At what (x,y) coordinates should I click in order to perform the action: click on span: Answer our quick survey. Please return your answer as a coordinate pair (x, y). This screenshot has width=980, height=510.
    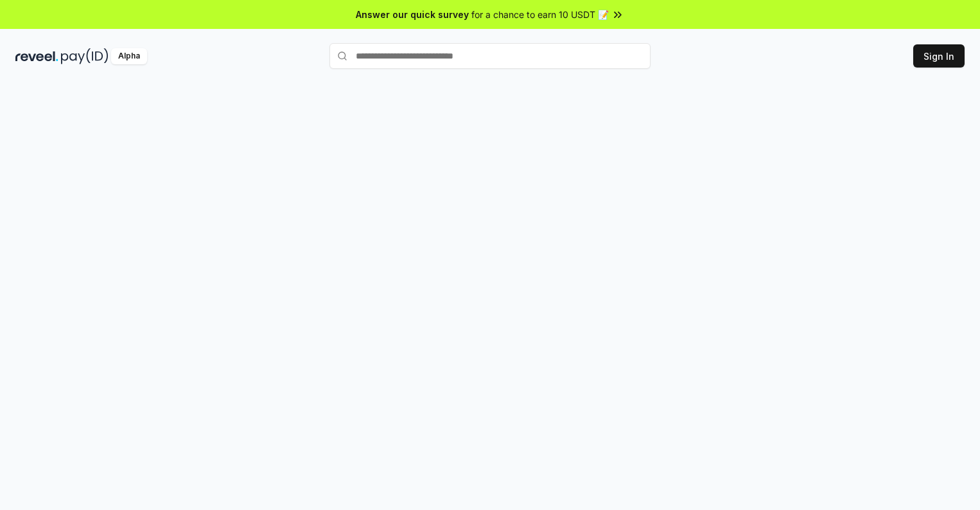
    Looking at the image, I should click on (412, 14).